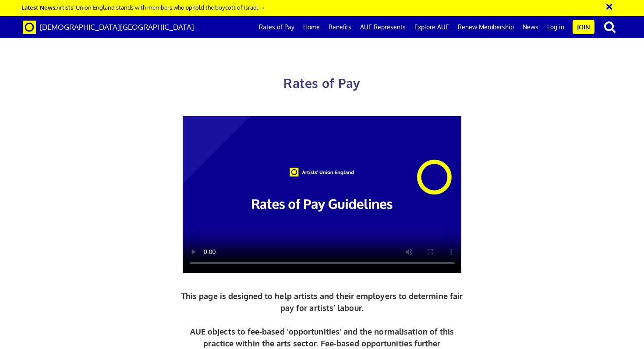 Image resolution: width=644 pixels, height=349 pixels. Describe the element at coordinates (583, 26) in the screenshot. I see `a: Join` at that location.